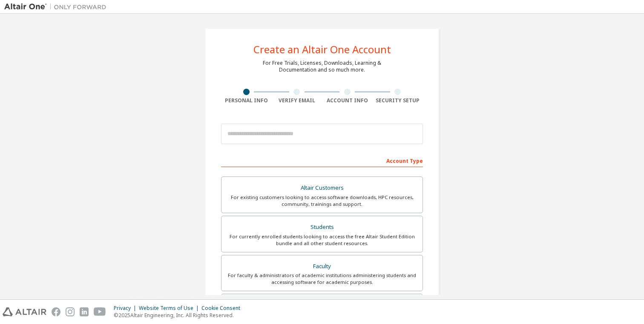 The height and width of the screenshot is (324, 644). Describe the element at coordinates (322, 266) in the screenshot. I see `div: Faculty` at that location.